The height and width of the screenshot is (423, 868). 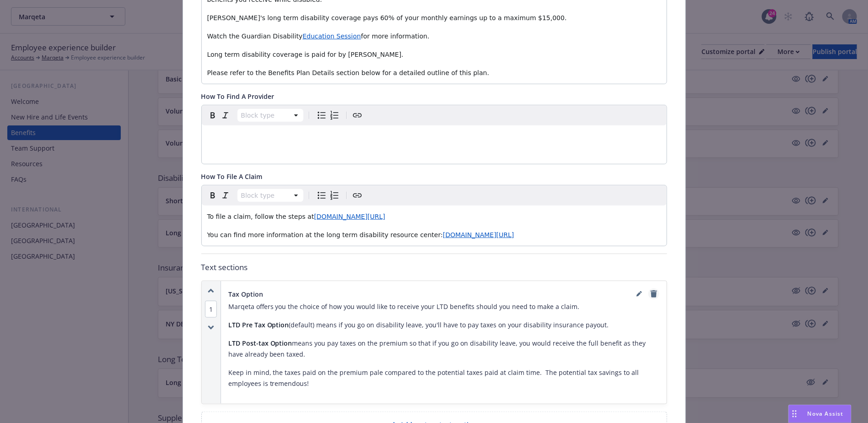 What do you see at coordinates (348, 73) in the screenshot?
I see `span: Please refer to the Benefits Plan Details section below for a detailed outline of this plan.` at bounding box center [348, 73].